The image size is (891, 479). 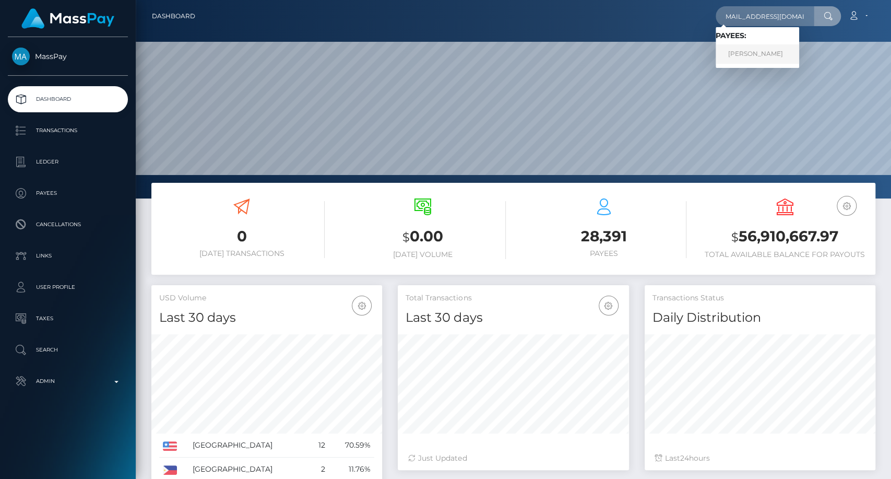 I want to click on p: Links, so click(x=68, y=256).